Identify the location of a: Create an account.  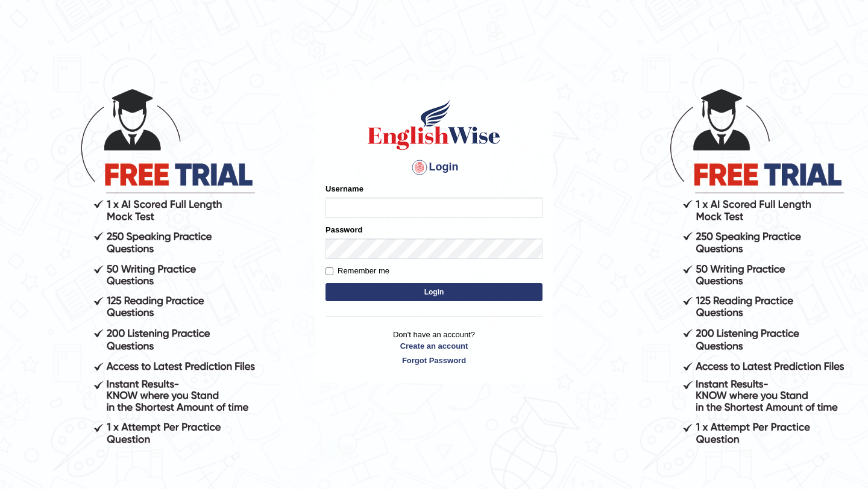
(434, 346).